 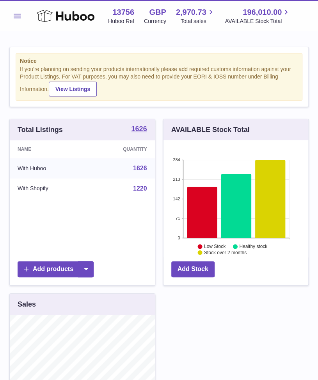 What do you see at coordinates (49, 189) in the screenshot?
I see `td: With Shopify` at bounding box center [49, 189].